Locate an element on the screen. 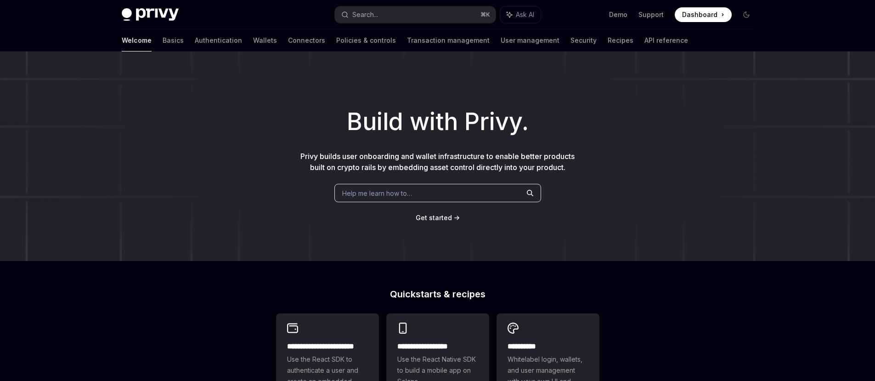 This screenshot has height=381, width=875. div: Search... is located at coordinates (365, 15).